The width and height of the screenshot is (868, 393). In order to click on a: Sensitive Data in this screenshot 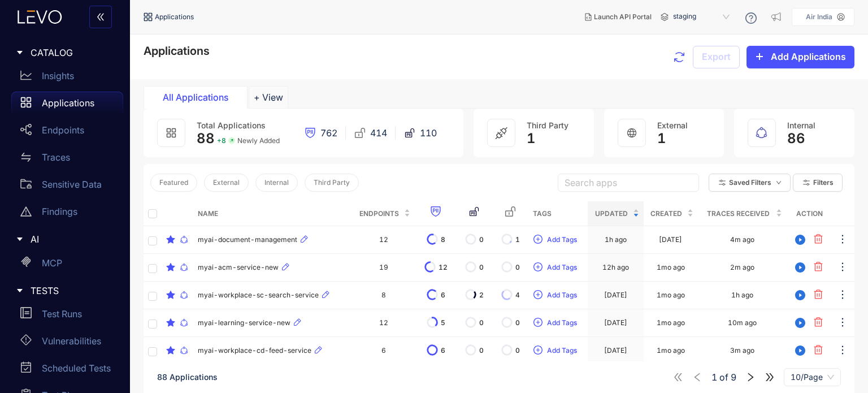, I will do `click(67, 187)`.